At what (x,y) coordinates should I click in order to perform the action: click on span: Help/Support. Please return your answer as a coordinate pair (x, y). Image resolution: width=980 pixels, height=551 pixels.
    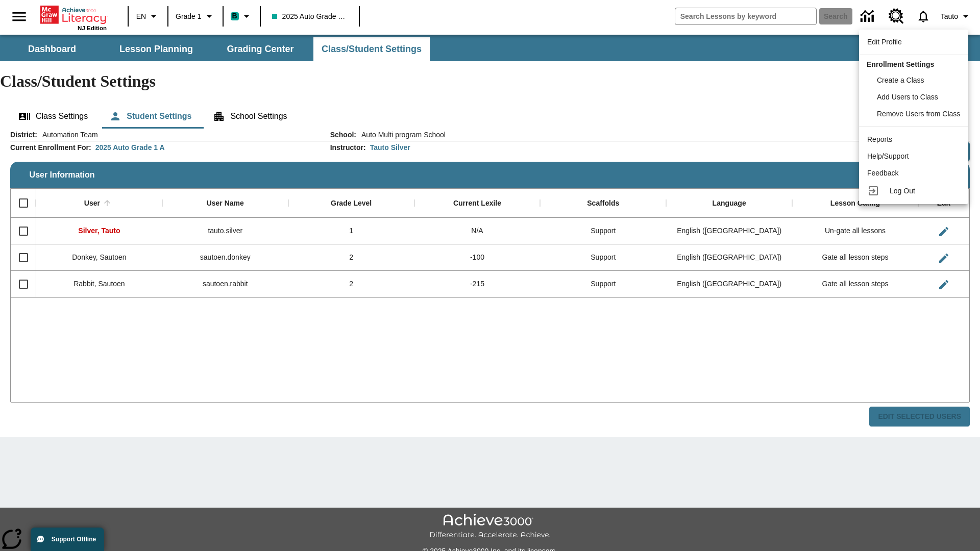
    Looking at the image, I should click on (888, 156).